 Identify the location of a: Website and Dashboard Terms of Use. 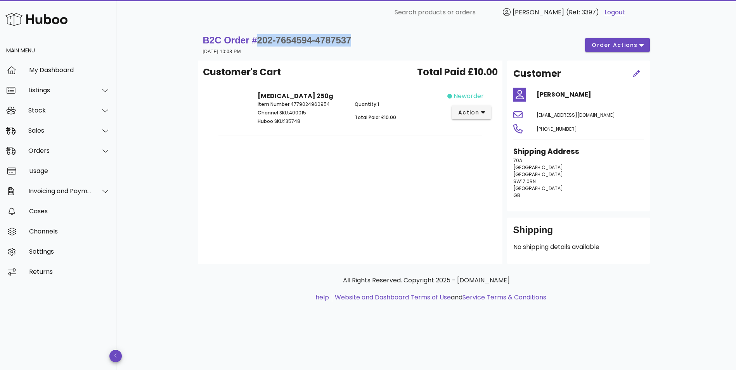
(392, 297).